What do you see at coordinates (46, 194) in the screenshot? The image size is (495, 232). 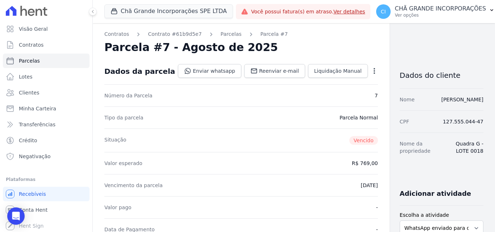 I see `a: Recebíveis` at bounding box center [46, 194].